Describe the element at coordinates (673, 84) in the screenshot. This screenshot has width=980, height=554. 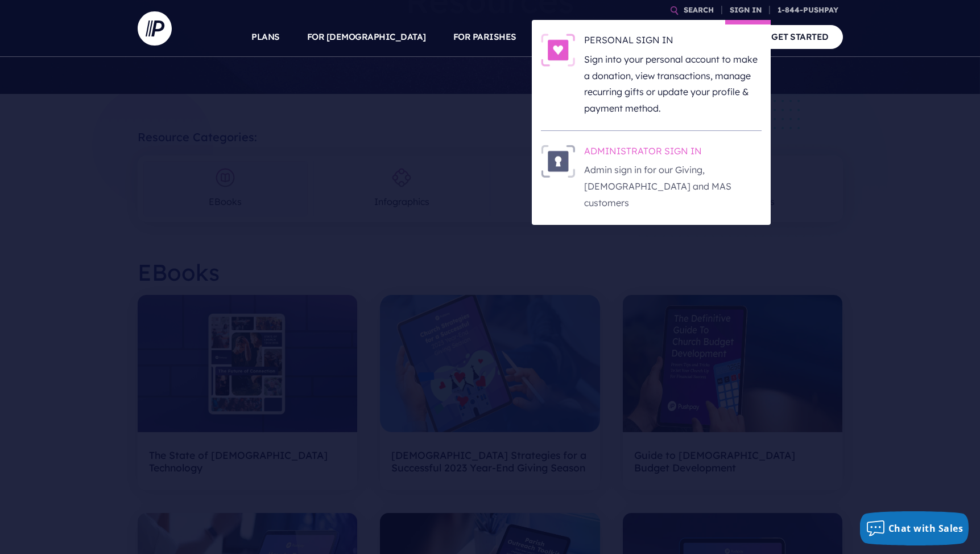
I see `p: Sign into your personal account to make a donation, view transactions, manage recurring gifts or ...` at that location.